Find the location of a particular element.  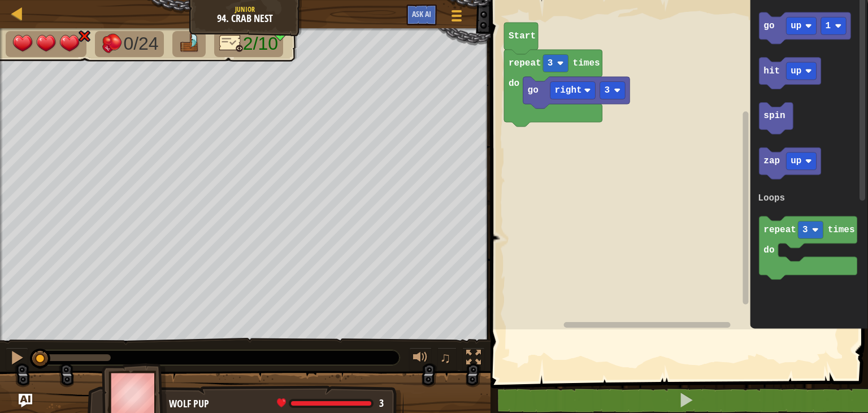

li: Only 6 lines of code is located at coordinates (249, 44).